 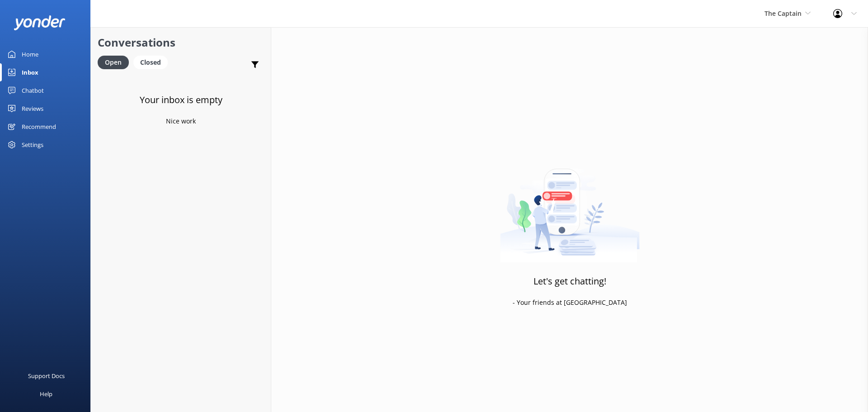 I want to click on div: Support Docs, so click(x=46, y=376).